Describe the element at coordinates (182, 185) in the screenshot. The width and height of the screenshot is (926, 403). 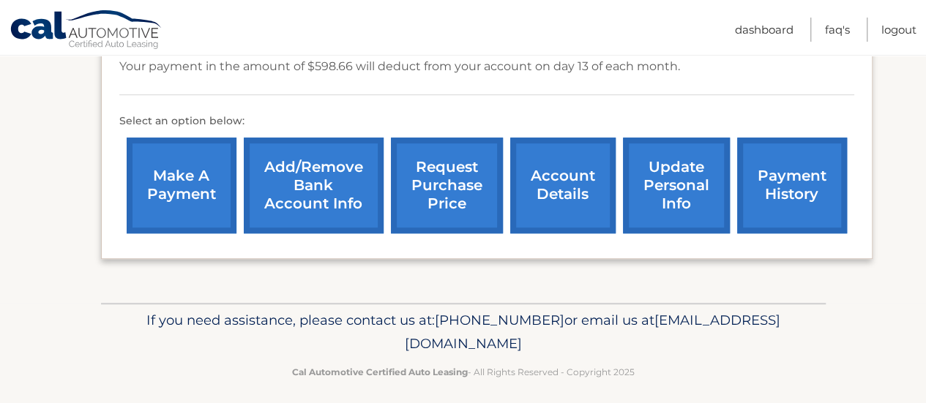
I see `a: make a payment` at that location.